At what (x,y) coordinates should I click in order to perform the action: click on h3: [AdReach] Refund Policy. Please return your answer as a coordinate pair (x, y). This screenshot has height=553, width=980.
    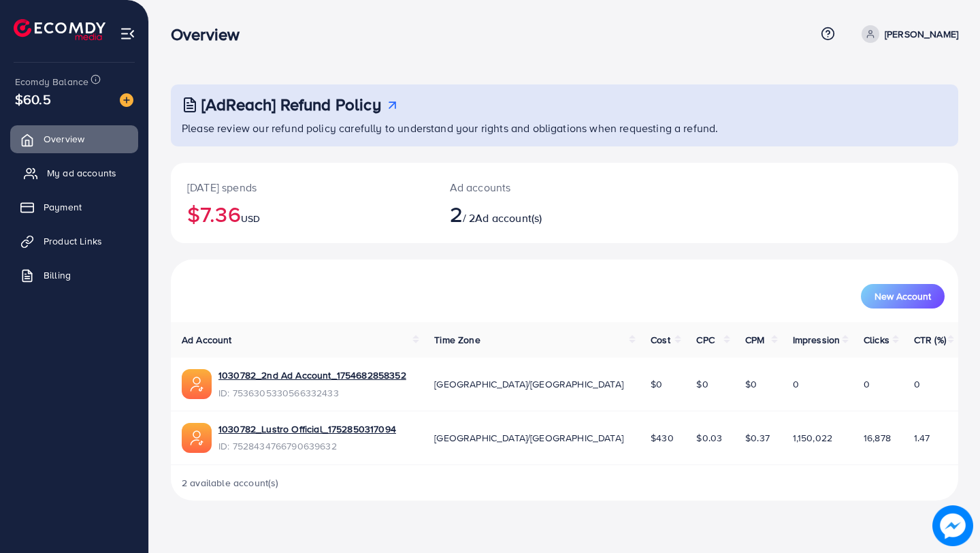
    Looking at the image, I should click on (292, 104).